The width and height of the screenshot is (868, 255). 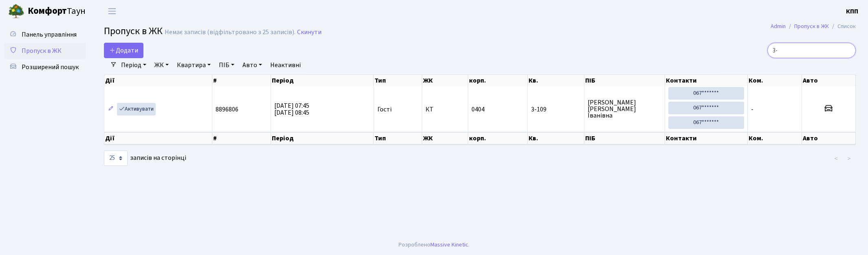 What do you see at coordinates (124, 51) in the screenshot?
I see `span: Додати` at bounding box center [124, 51].